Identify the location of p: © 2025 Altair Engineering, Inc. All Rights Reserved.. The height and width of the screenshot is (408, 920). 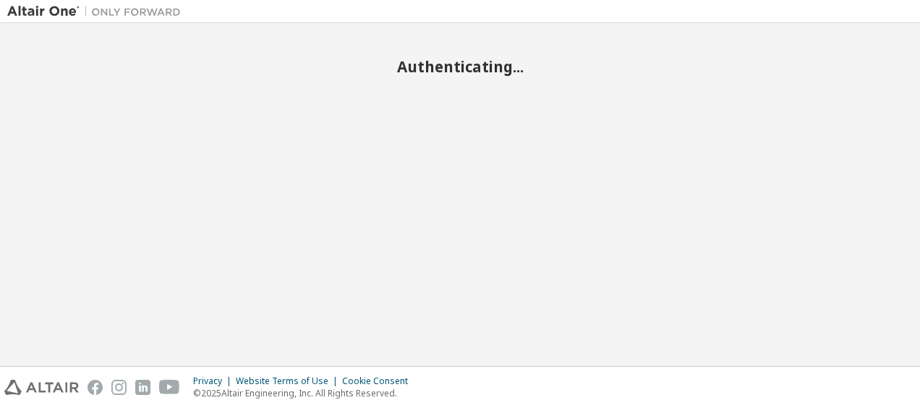
(304, 393).